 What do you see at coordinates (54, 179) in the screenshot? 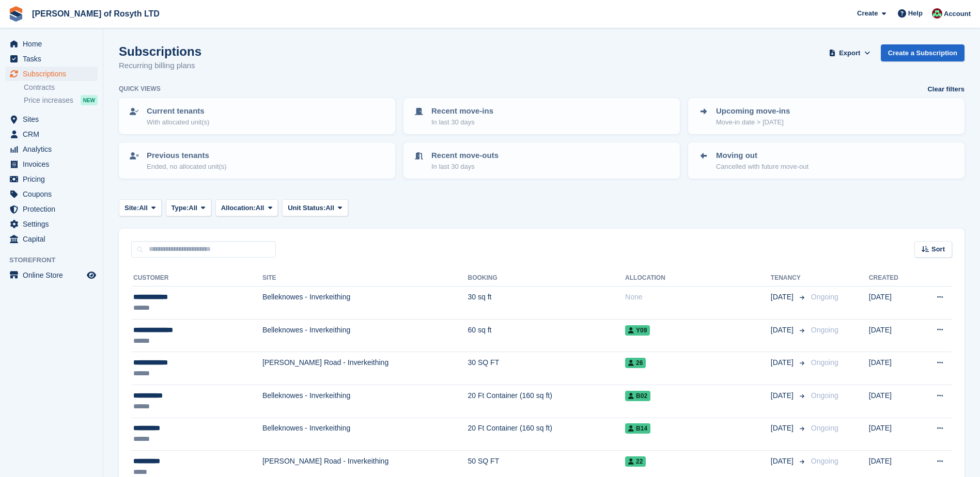
I see `span: Pricing` at bounding box center [54, 179].